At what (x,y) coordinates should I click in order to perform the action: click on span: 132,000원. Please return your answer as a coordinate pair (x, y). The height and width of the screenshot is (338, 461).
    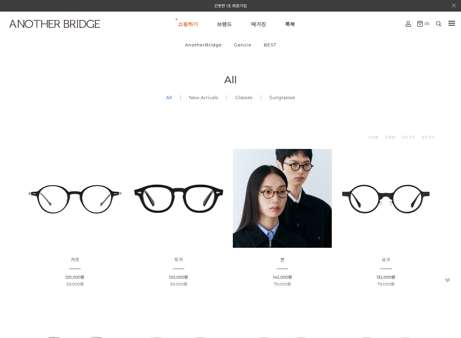
    Looking at the image, I should click on (386, 277).